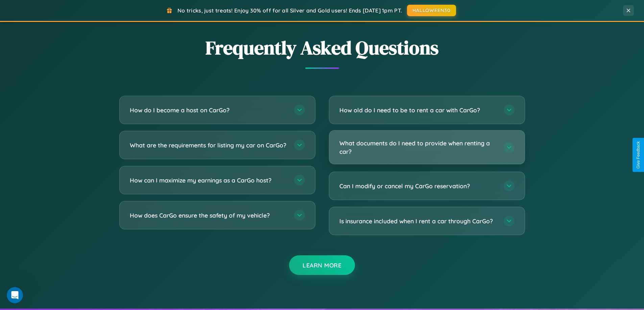  What do you see at coordinates (418, 110) in the screenshot?
I see `h3: How old do I need to be to rent a car with CarGo?` at bounding box center [418, 110].